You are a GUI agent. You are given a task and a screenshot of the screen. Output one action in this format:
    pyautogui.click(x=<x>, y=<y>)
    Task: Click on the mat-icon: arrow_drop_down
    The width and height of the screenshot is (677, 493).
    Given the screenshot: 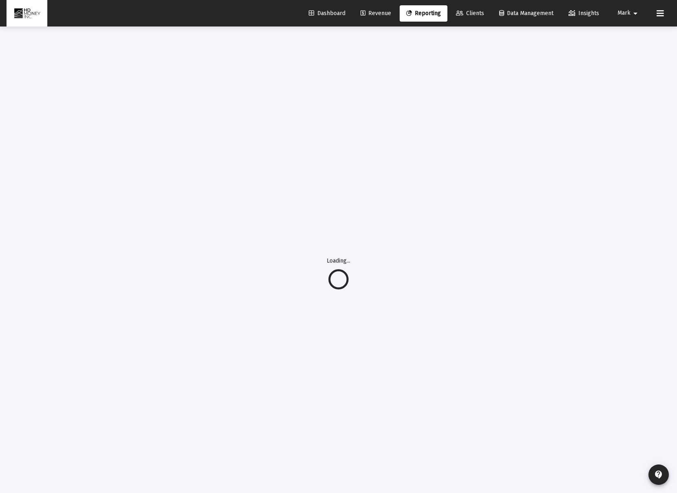 What is the action you would take?
    pyautogui.click(x=636, y=13)
    